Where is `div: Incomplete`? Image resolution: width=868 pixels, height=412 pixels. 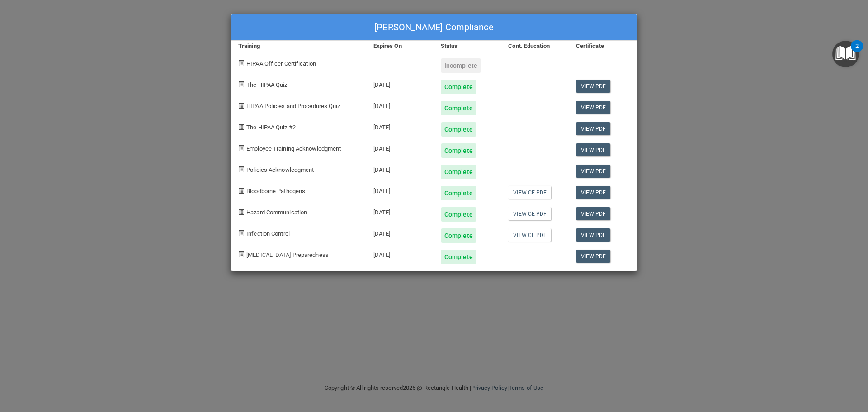
div: Incomplete is located at coordinates (461, 66).